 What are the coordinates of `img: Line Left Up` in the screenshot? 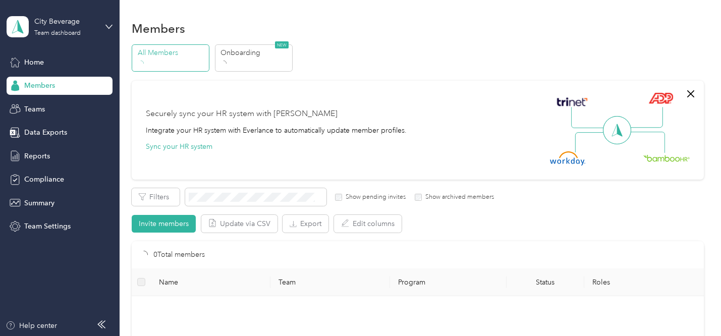 It's located at (589, 118).